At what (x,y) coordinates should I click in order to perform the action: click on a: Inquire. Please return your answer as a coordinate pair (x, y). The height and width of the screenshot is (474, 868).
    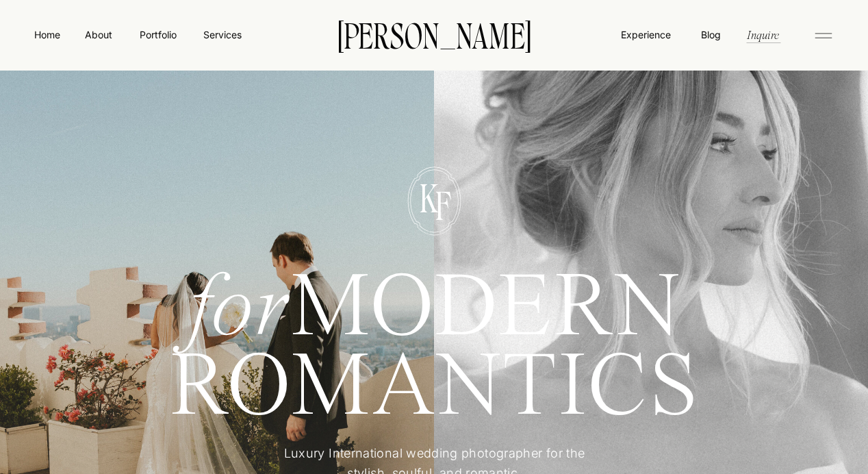
    Looking at the image, I should click on (763, 34).